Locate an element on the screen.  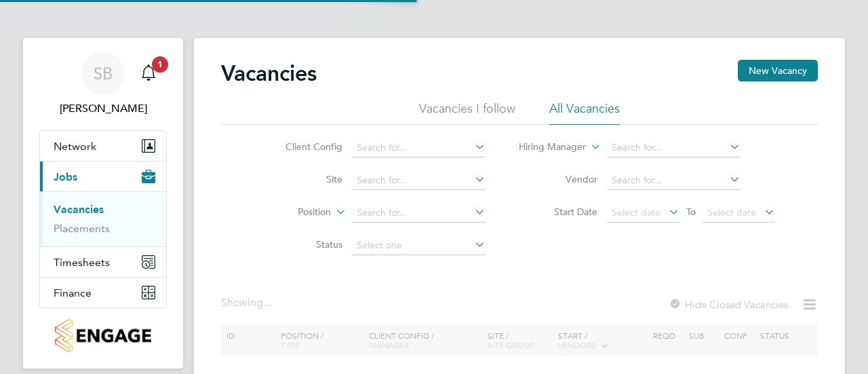
label: Hide Closed Vacancies is located at coordinates (728, 304).